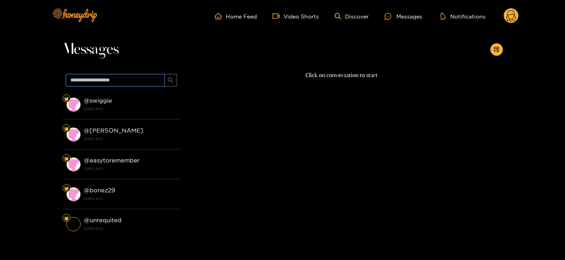  What do you see at coordinates (463, 16) in the screenshot?
I see `button: Notifications` at bounding box center [463, 16].